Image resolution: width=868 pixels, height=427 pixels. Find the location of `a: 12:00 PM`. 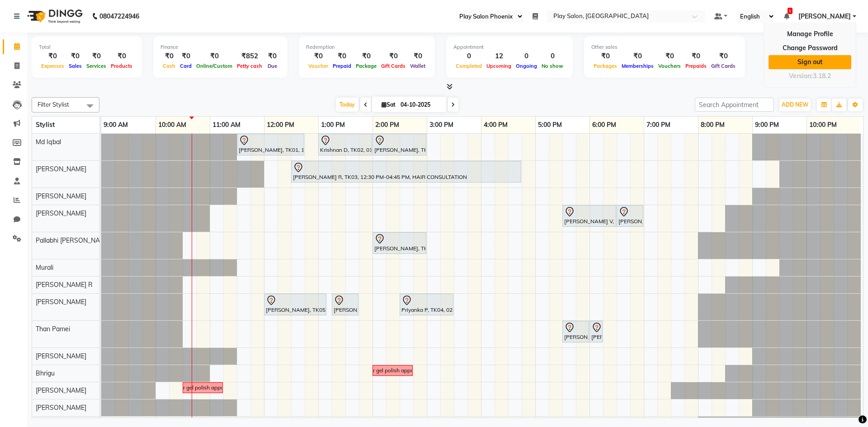

a: 12:00 PM is located at coordinates (280, 125).